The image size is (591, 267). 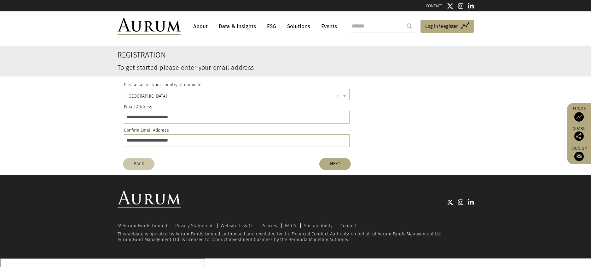 I want to click on img: Sign up to our newsletter, so click(x=580, y=156).